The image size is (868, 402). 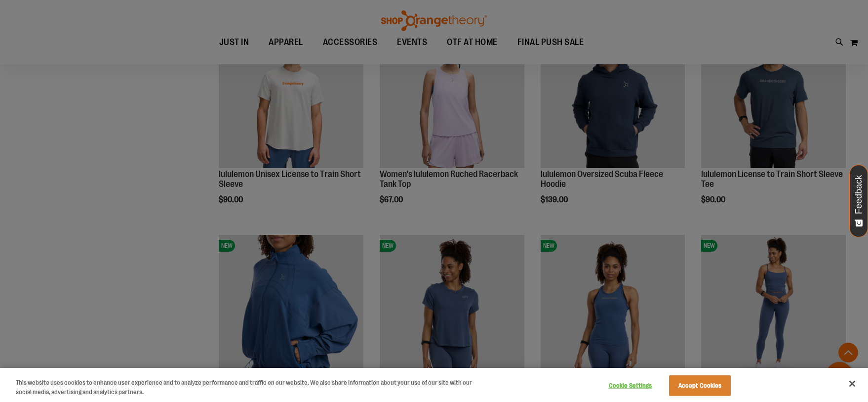 What do you see at coordinates (700, 386) in the screenshot?
I see `button: Accept Cookies` at bounding box center [700, 386].